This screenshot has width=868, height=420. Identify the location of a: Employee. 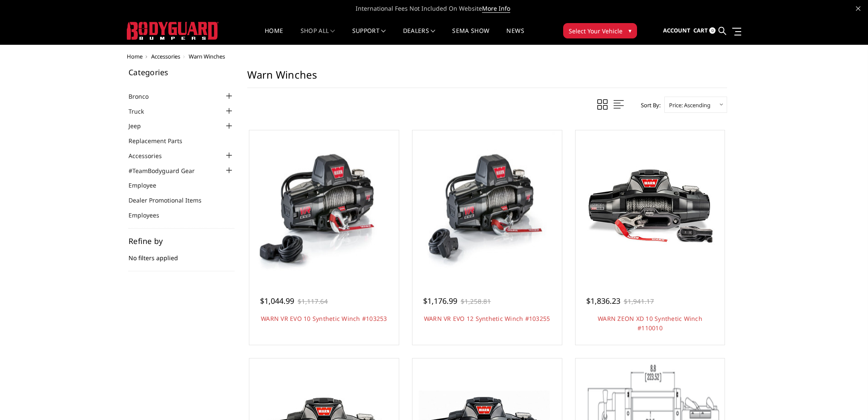
(148, 185).